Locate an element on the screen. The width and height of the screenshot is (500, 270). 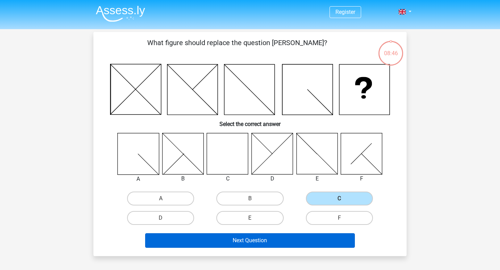
button: Next Question is located at coordinates (250, 240).